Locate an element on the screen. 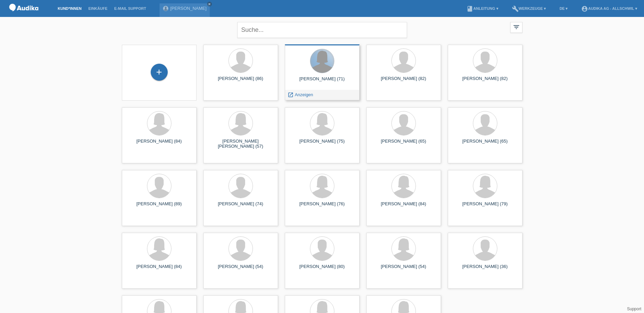 This screenshot has width=644, height=313. span: Anzeigen is located at coordinates (304, 94).